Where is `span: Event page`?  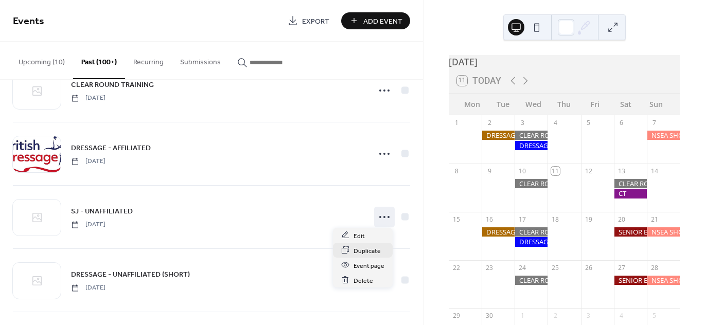
span: Event page is located at coordinates (369, 266).